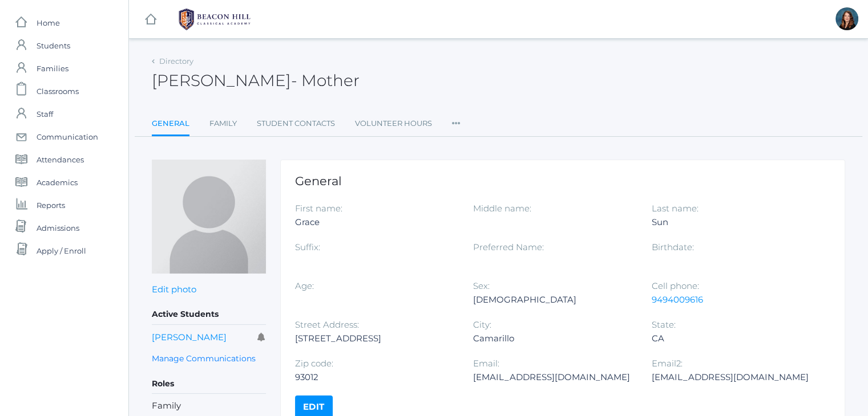 This screenshot has height=416, width=868. I want to click on span: Admissions, so click(58, 228).